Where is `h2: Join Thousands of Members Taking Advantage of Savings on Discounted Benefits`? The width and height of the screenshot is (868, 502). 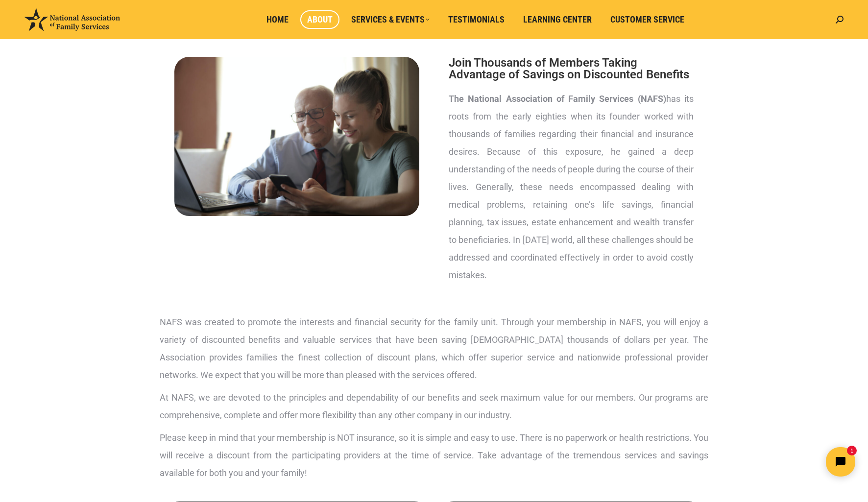 h2: Join Thousands of Members Taking Advantage of Savings on Discounted Benefits is located at coordinates (571, 69).